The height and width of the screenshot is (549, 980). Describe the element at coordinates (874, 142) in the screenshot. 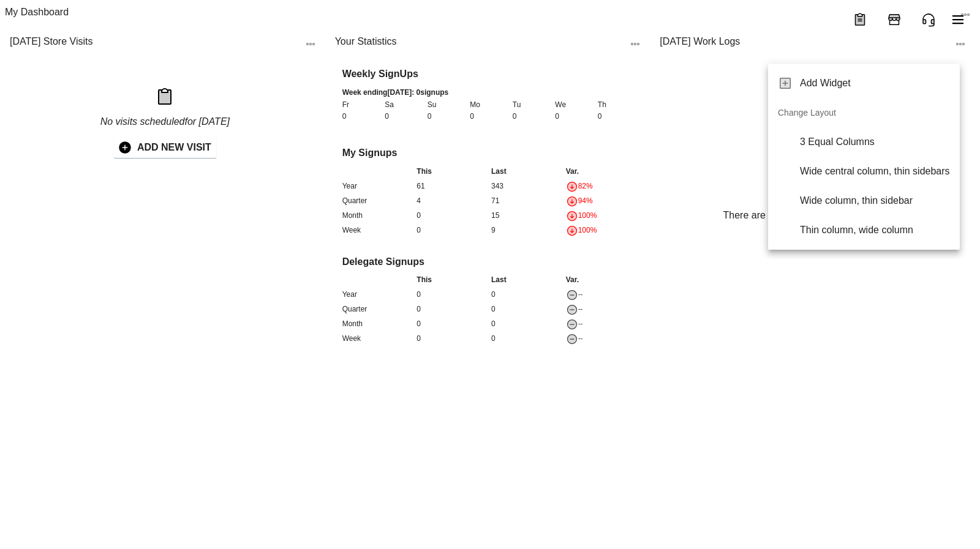

I see `span: 3 Equal Columns` at that location.